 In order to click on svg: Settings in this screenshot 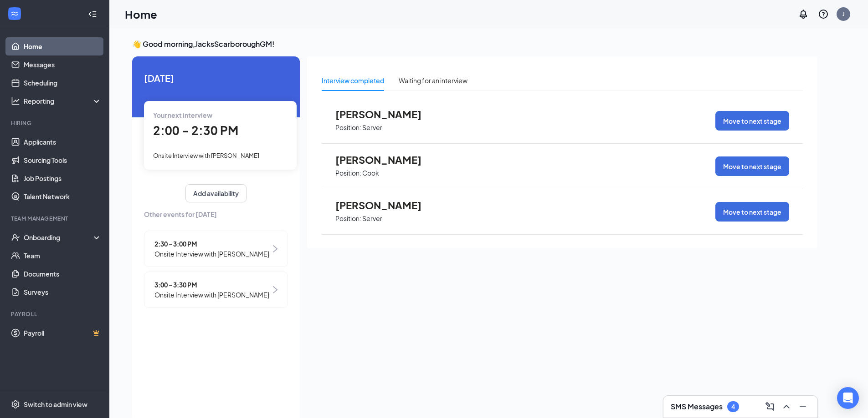, I will do `click(16, 405)`.